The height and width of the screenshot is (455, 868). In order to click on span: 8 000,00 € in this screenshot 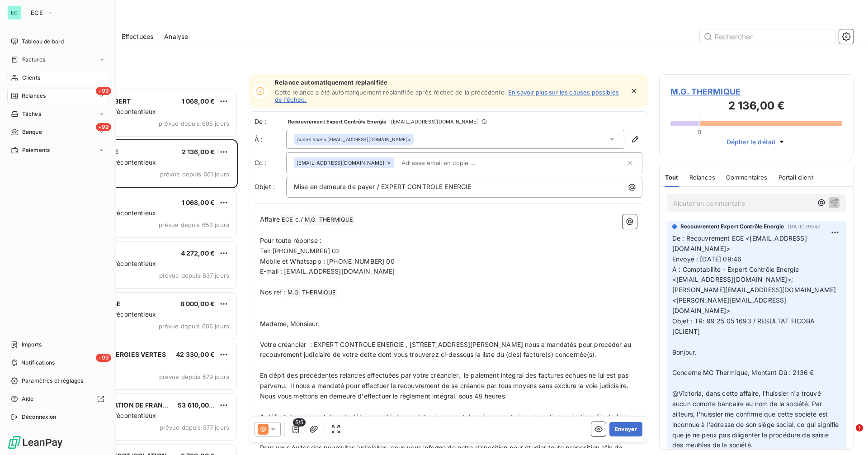, I will do `click(198, 303)`.